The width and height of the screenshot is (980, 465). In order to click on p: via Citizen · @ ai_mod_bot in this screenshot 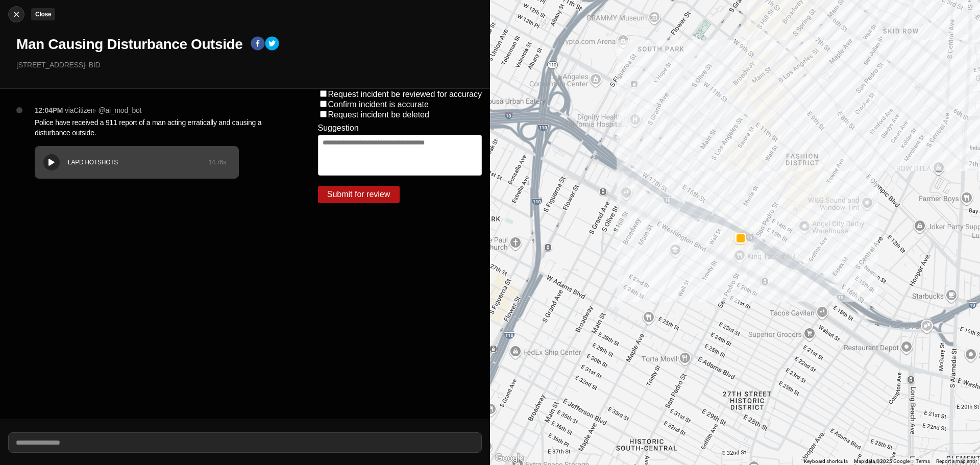, I will do `click(103, 110)`.